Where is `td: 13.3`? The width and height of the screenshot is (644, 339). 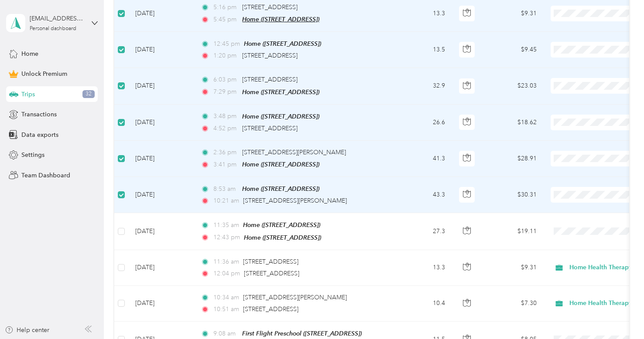 td: 13.3 is located at coordinates (423, 268).